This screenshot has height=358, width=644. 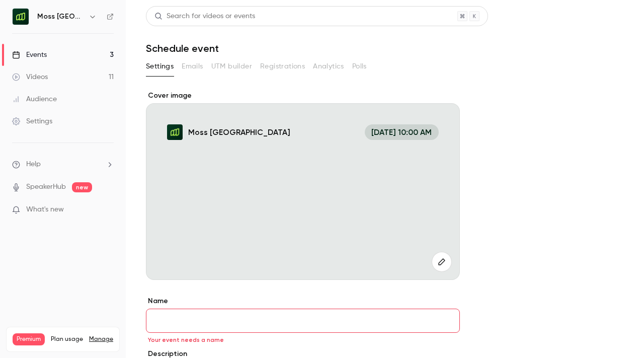 What do you see at coordinates (67, 339) in the screenshot?
I see `span: Plan usage` at bounding box center [67, 339].